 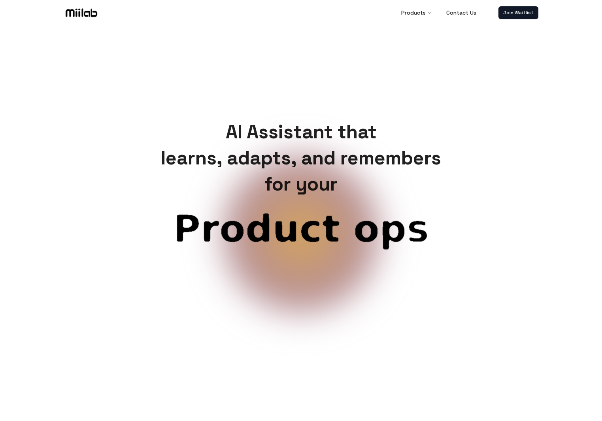 I want to click on button: Products, so click(x=417, y=13).